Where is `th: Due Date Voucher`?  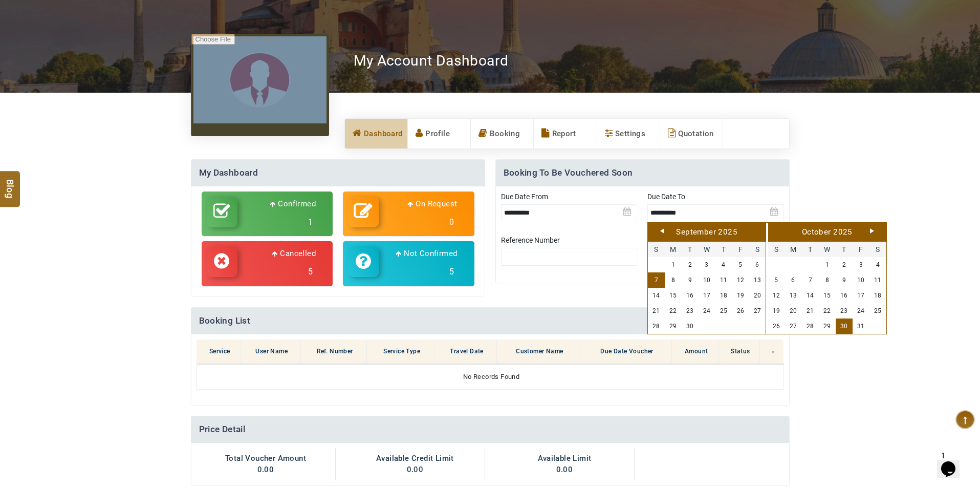
th: Due Date Voucher is located at coordinates (625, 352).